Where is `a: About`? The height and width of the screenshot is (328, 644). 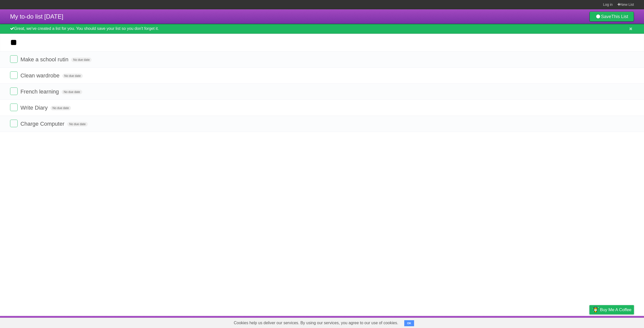 a: About is located at coordinates (527, 322).